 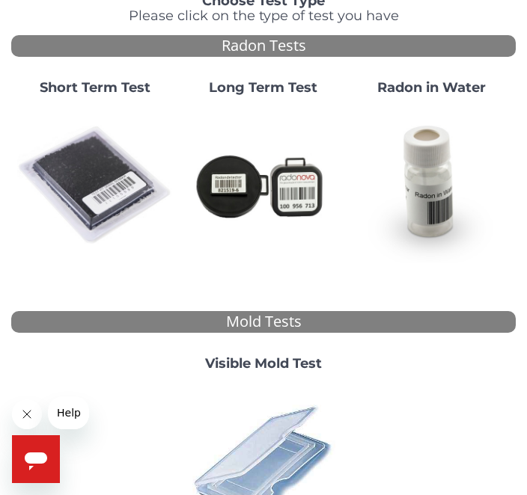 I want to click on span: Please click on the type of test you have, so click(x=263, y=16).